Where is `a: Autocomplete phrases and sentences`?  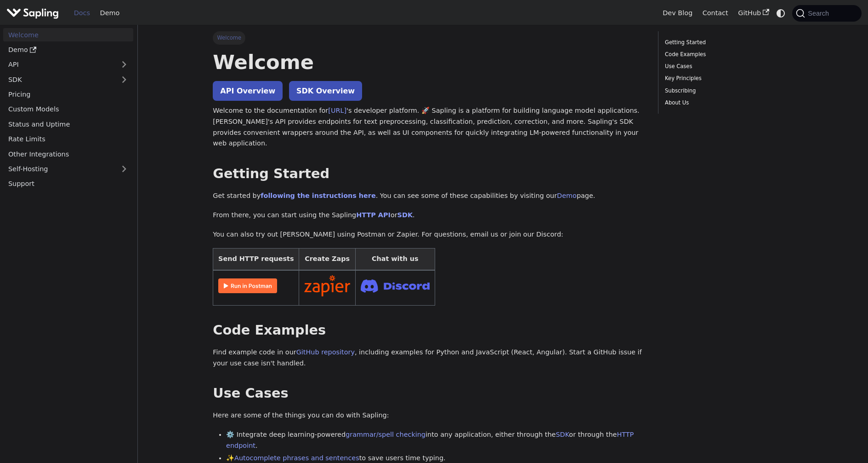
a: Autocomplete phrases and sentences is located at coordinates (297, 458).